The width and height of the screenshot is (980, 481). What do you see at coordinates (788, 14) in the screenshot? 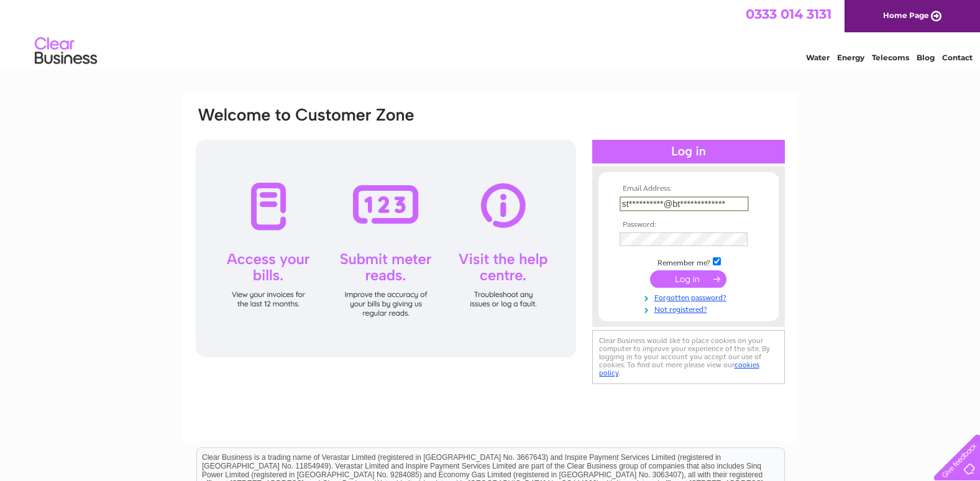
I see `a: 0333 014 3131` at bounding box center [788, 14].